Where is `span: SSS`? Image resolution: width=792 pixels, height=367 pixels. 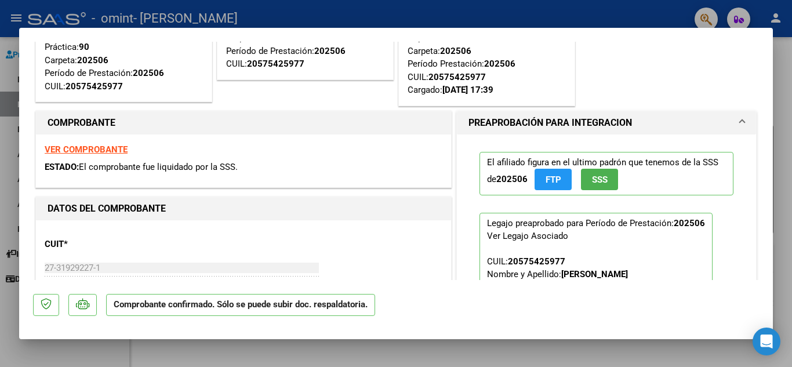 span: SSS is located at coordinates (600, 180).